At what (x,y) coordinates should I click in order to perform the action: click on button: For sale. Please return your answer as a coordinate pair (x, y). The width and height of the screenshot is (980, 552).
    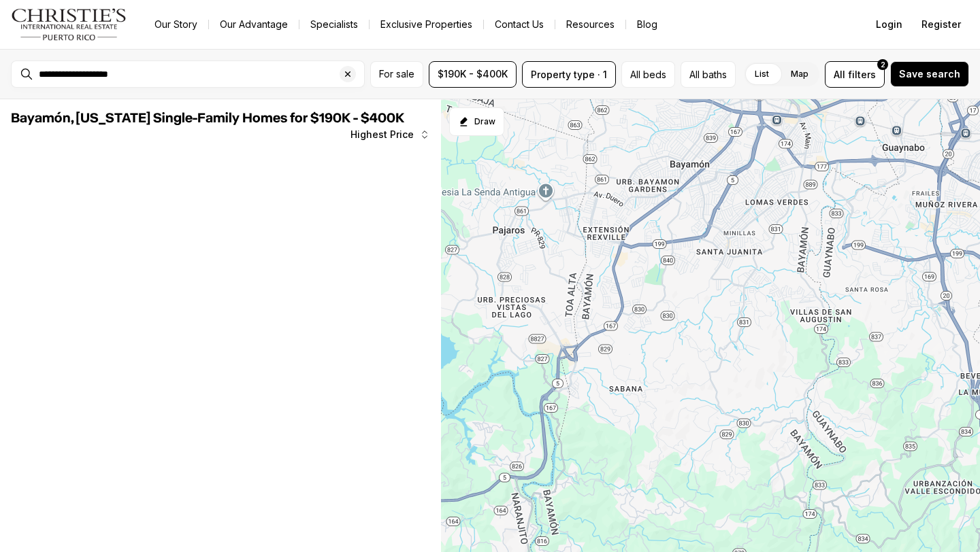
    Looking at the image, I should click on (396, 74).